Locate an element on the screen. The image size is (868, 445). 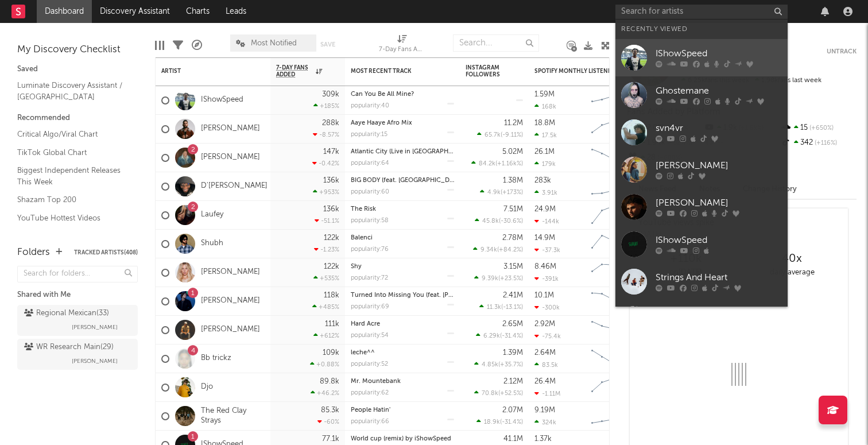
div: 14.9M is located at coordinates (545, 237).